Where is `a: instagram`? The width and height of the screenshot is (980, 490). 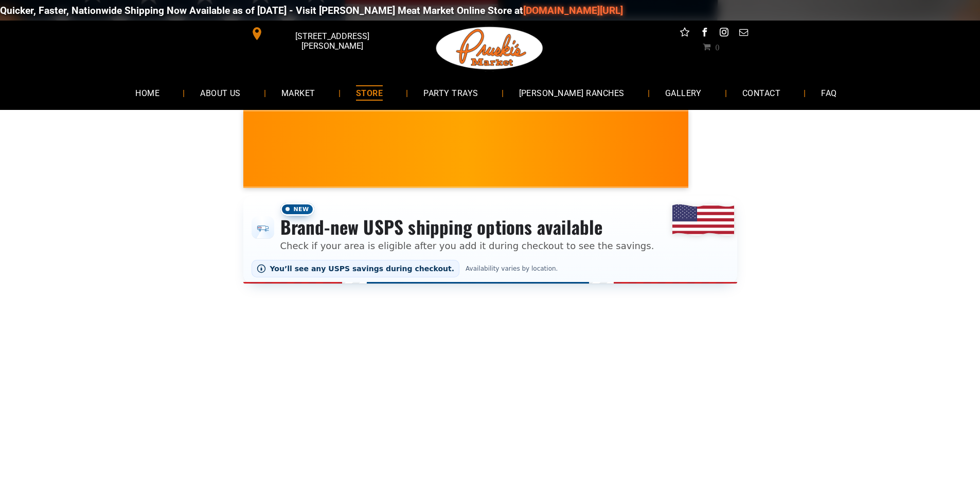 a: instagram is located at coordinates (724, 33).